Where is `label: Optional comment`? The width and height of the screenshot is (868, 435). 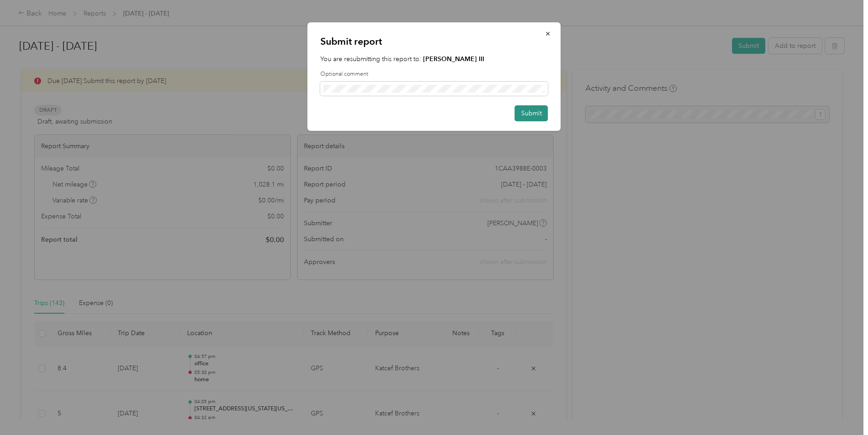
label: Optional comment is located at coordinates (434, 74).